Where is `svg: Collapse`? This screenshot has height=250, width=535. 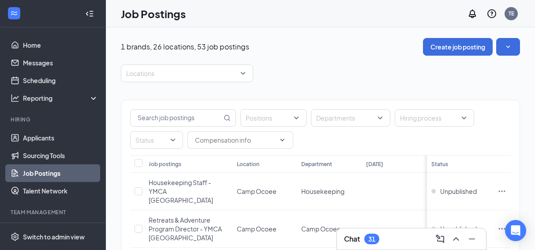 svg: Collapse is located at coordinates (90, 14).